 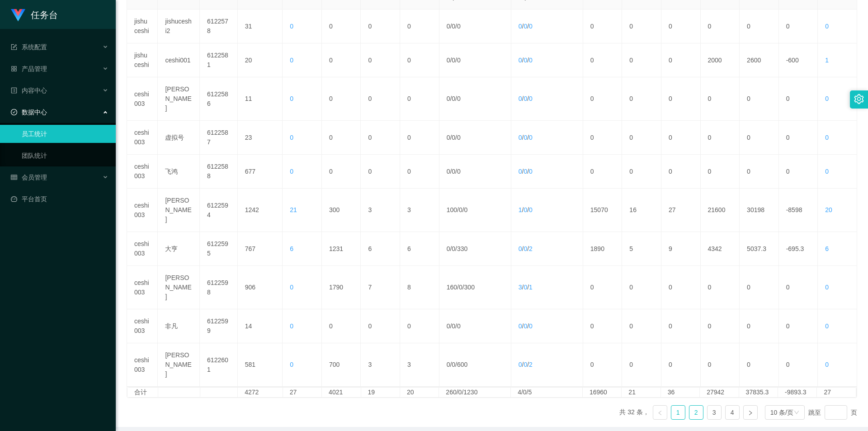 What do you see at coordinates (341, 210) in the screenshot?
I see `td: 300` at bounding box center [341, 210].